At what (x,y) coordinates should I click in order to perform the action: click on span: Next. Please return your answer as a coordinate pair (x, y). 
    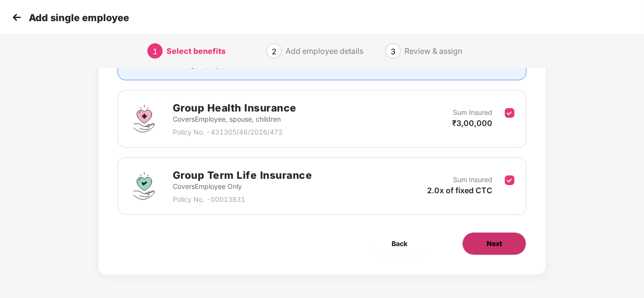
    Looking at the image, I should click on (495, 244).